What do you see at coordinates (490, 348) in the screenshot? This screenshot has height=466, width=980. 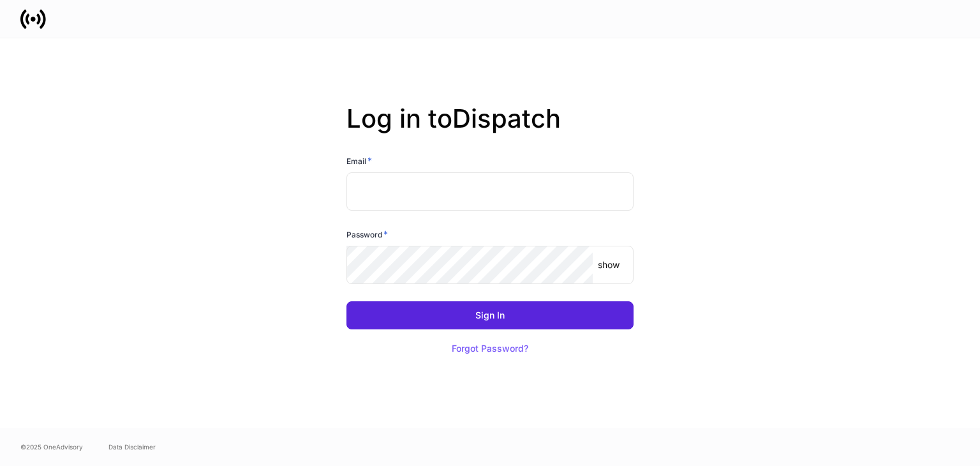 I see `button: Forgot Password?` at bounding box center [490, 348].